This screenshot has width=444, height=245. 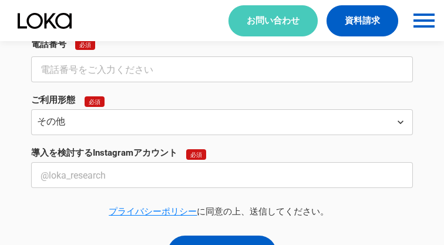 I want to click on a: 資料請求, so click(x=362, y=21).